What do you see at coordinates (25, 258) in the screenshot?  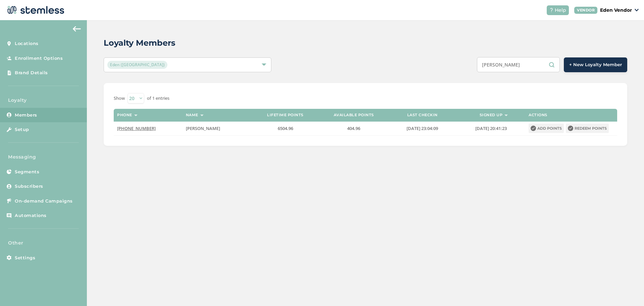 I see `span: Settings` at bounding box center [25, 258].